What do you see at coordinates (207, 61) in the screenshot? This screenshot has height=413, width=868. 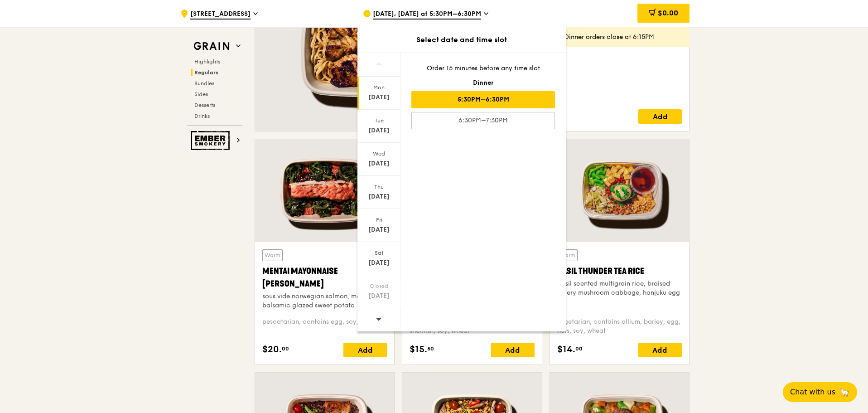 I see `span: Highlights` at bounding box center [207, 61].